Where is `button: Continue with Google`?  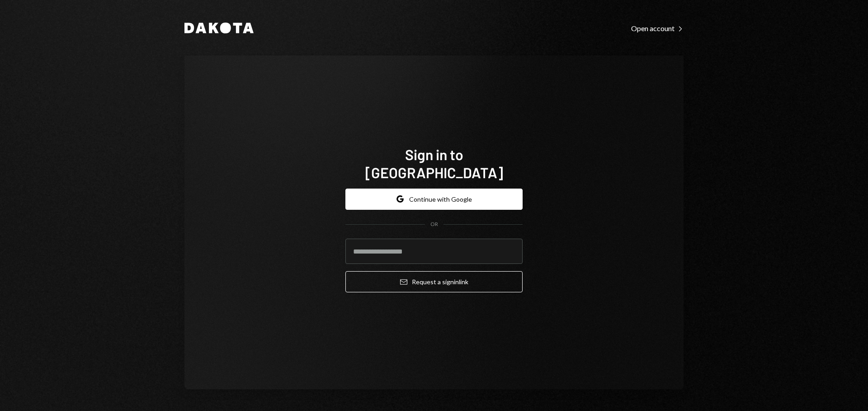
button: Continue with Google is located at coordinates (434, 199).